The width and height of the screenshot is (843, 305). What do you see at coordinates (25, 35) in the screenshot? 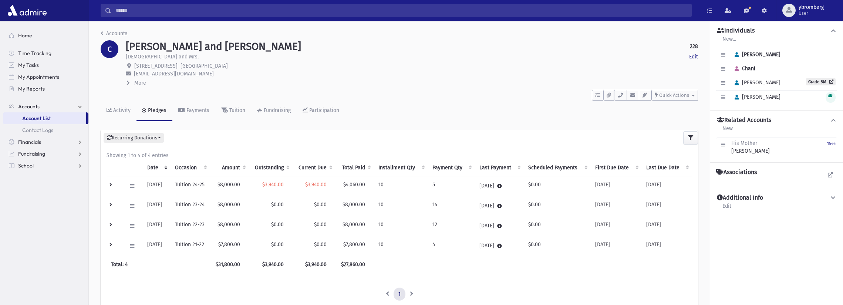
I see `span: Home` at bounding box center [25, 35].